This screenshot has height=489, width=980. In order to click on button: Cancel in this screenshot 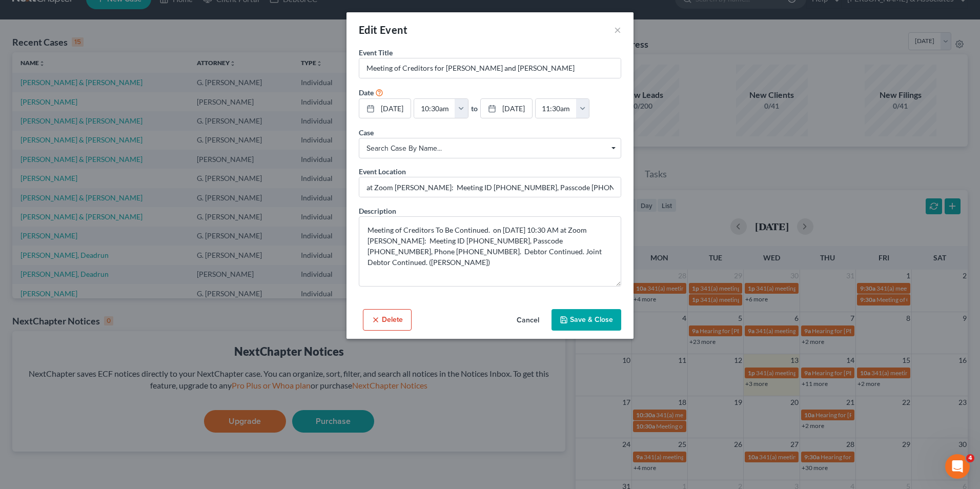, I will do `click(528, 320)`.